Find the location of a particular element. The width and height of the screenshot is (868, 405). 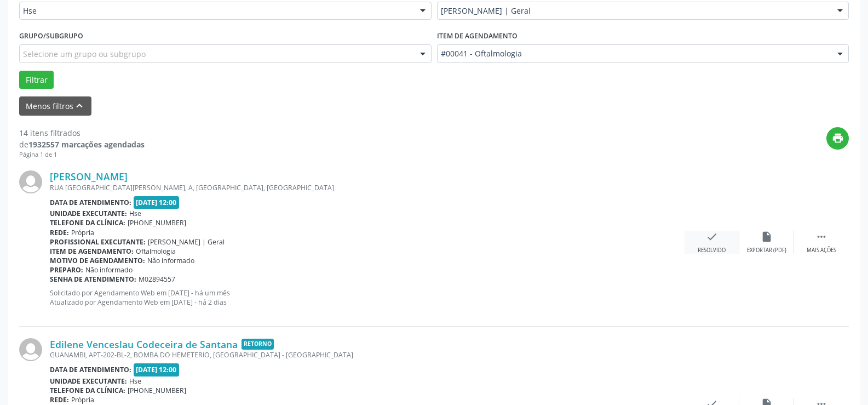

button: Menos filtroskeyboard_arrow_up is located at coordinates (55, 106).